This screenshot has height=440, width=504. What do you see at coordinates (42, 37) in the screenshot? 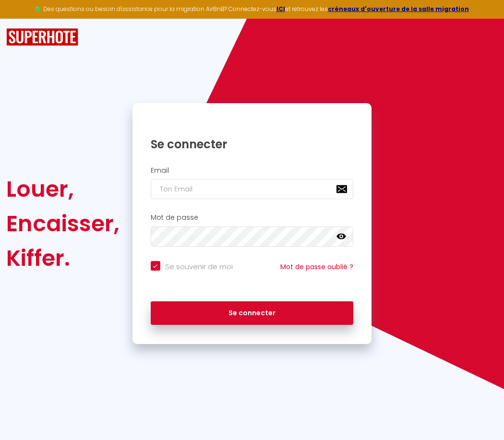
I see `img: SuperHote logo` at bounding box center [42, 37].